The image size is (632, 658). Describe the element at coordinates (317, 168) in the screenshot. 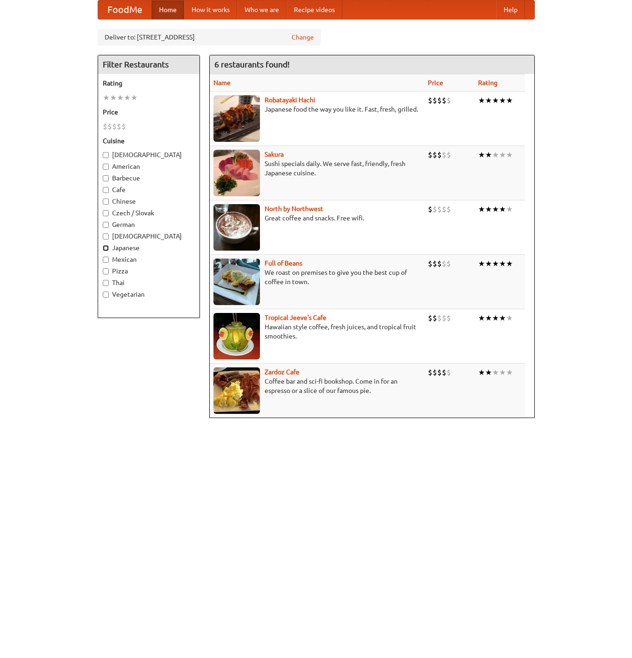

I see `p: Sushi specials daily. We serve fast, friendly, fresh Japanese cuisine.` at that location.